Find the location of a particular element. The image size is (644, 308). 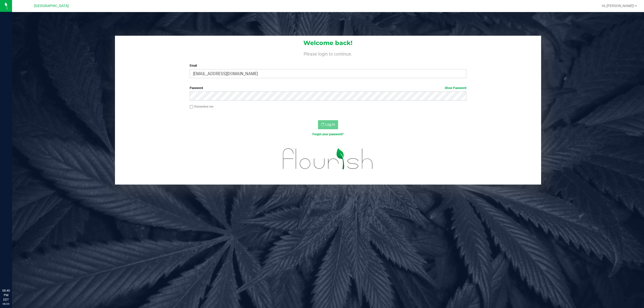

button: Log In is located at coordinates (328, 125).